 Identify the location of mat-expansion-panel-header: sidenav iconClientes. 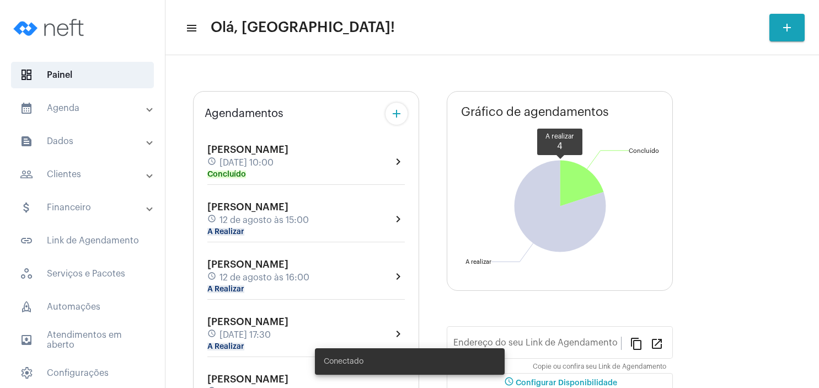
(85, 174).